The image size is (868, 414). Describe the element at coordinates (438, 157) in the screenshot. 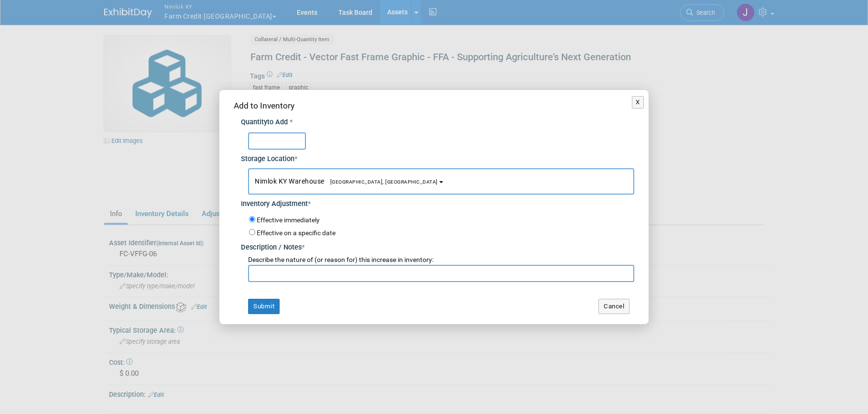

I see `div: Storage Location` at that location.